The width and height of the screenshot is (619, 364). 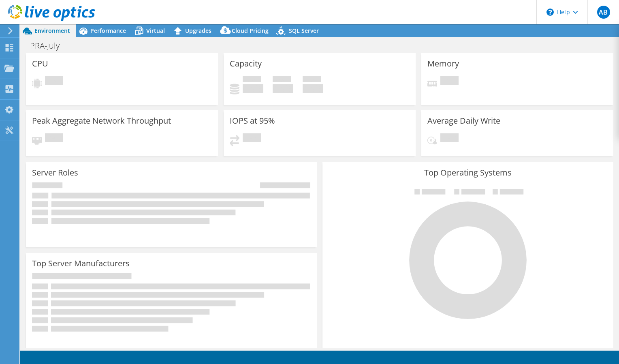 What do you see at coordinates (252, 80) in the screenshot?
I see `span: Used` at bounding box center [252, 80].